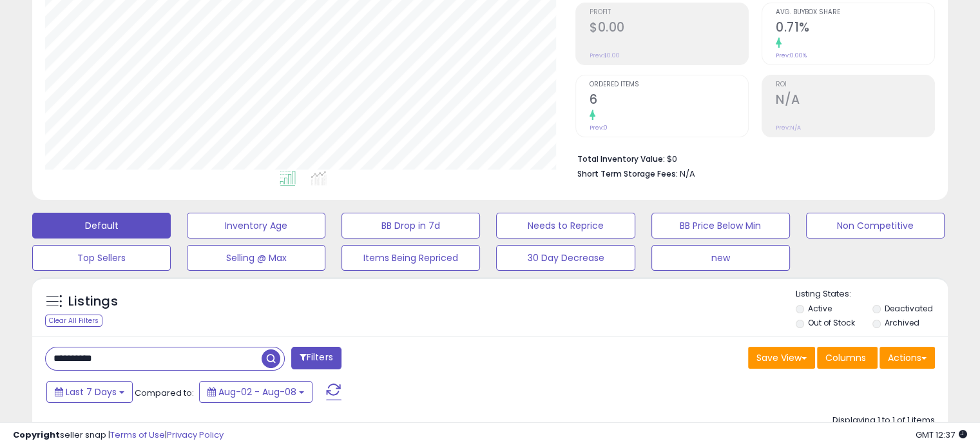  I want to click on span: Compared to:, so click(164, 393).